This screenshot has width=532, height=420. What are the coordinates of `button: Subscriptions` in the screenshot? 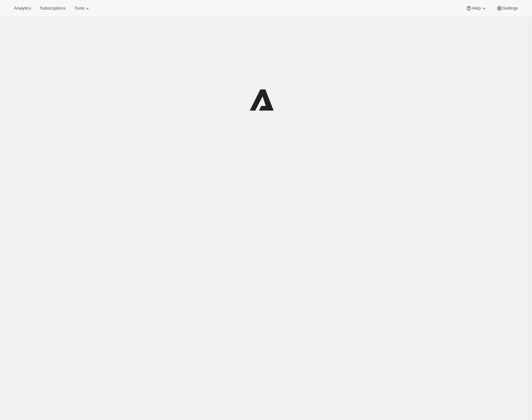 It's located at (53, 8).